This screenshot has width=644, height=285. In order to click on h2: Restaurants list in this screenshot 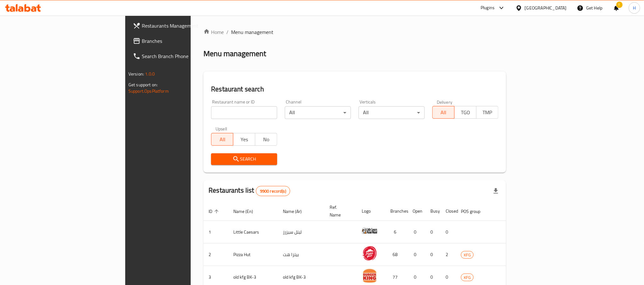, I will do `click(249, 191)`.